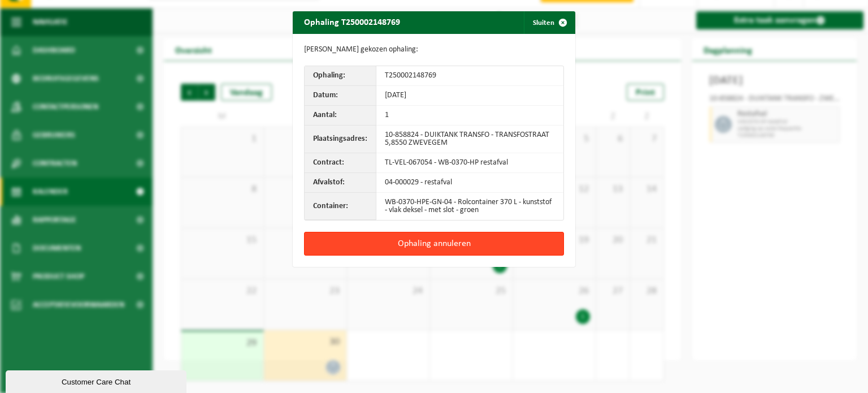 The width and height of the screenshot is (868, 393). Describe the element at coordinates (549, 22) in the screenshot. I see `button: Sluiten` at that location.